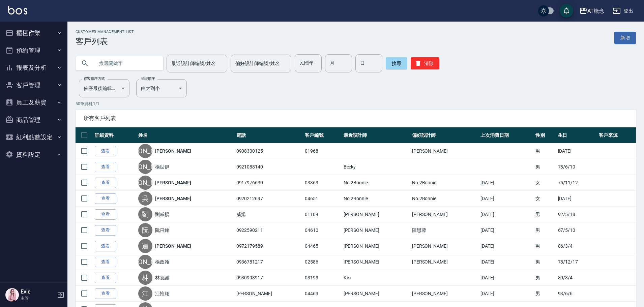 The width and height of the screenshot is (644, 307). Describe the element at coordinates (577, 278) in the screenshot. I see `td: 80/8/4` at that location.